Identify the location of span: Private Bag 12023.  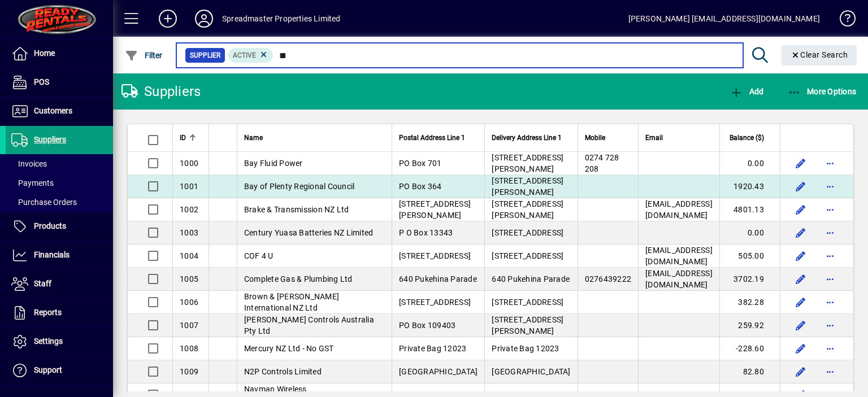
(525, 348).